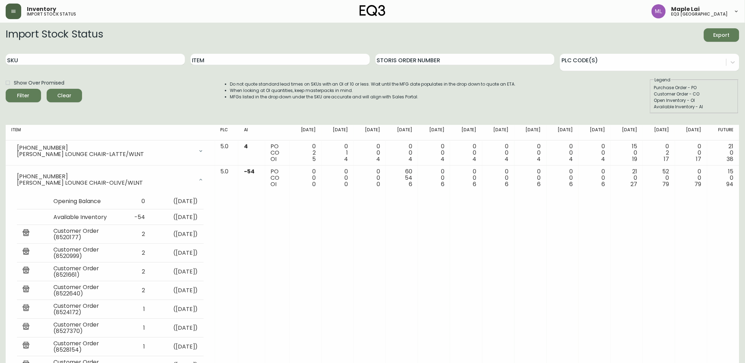  Describe the element at coordinates (134, 202) in the screenshot. I see `td: 0` at that location.